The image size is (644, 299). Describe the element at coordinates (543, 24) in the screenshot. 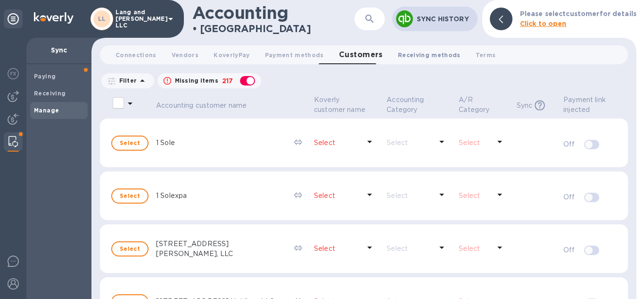

I see `b: Click to open` at that location.